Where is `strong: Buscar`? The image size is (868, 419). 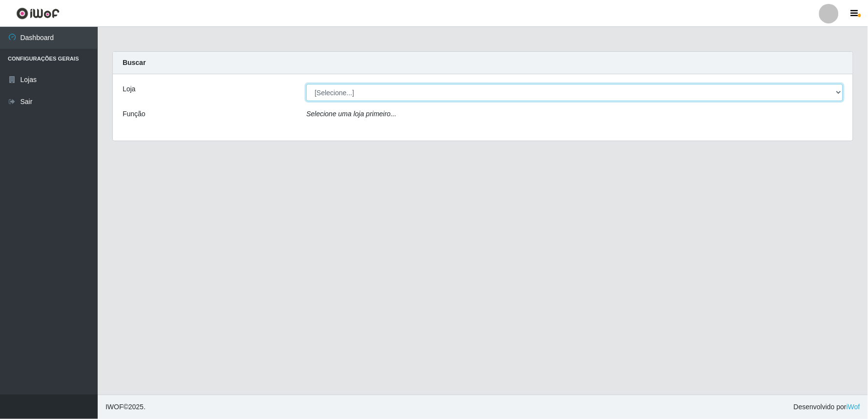 strong: Buscar is located at coordinates (134, 63).